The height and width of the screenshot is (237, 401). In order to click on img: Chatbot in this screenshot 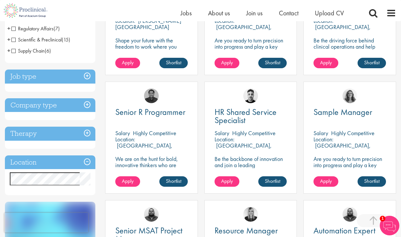, I will do `click(390, 226)`.